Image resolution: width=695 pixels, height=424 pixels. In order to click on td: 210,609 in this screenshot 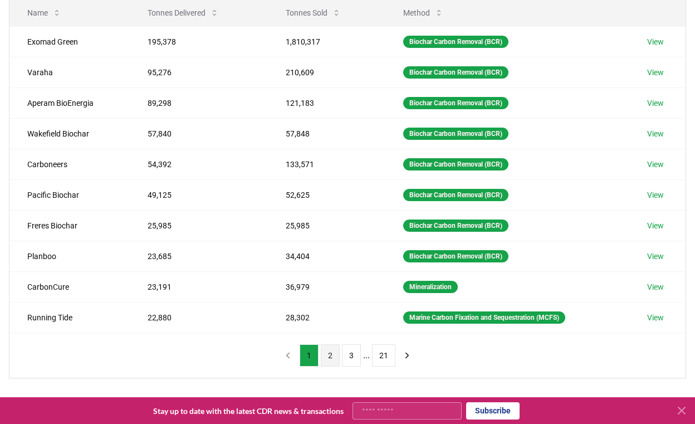, I will do `click(326, 72)`.